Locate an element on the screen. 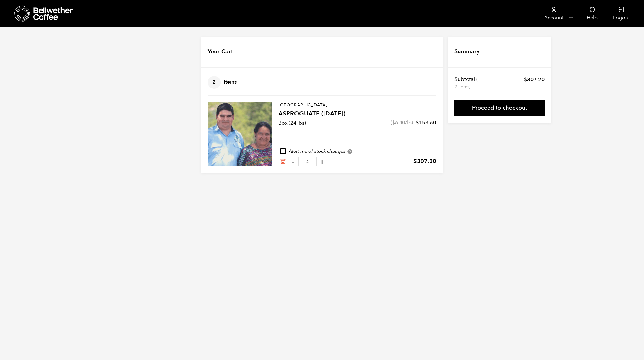 Image resolution: width=644 pixels, height=360 pixels. span: ( /lb) is located at coordinates (401, 123).